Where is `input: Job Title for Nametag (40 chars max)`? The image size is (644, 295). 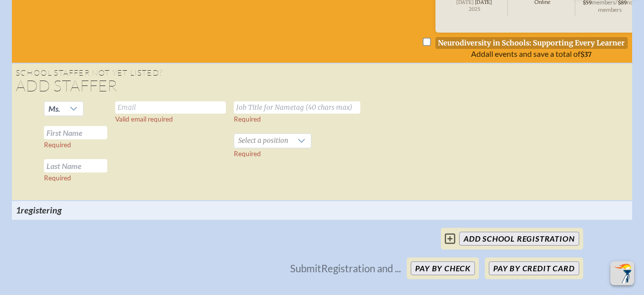 input: Job Title for Nametag (40 chars max) is located at coordinates (297, 107).